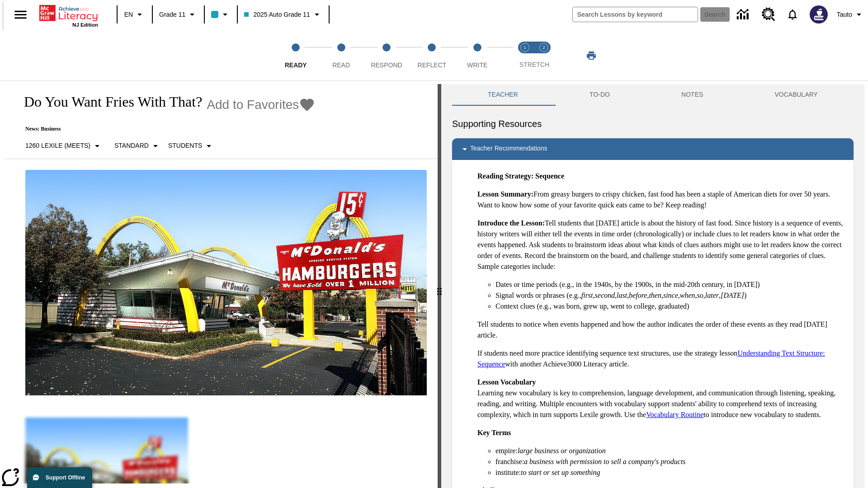  What do you see at coordinates (509, 149) in the screenshot?
I see `p: Teacher Recommendations` at bounding box center [509, 149].